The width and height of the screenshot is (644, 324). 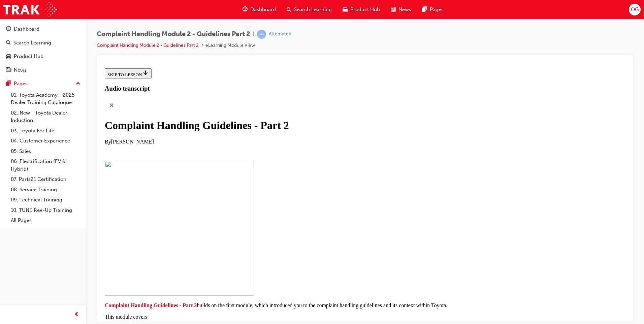 I want to click on a: Product Hub, so click(x=43, y=57).